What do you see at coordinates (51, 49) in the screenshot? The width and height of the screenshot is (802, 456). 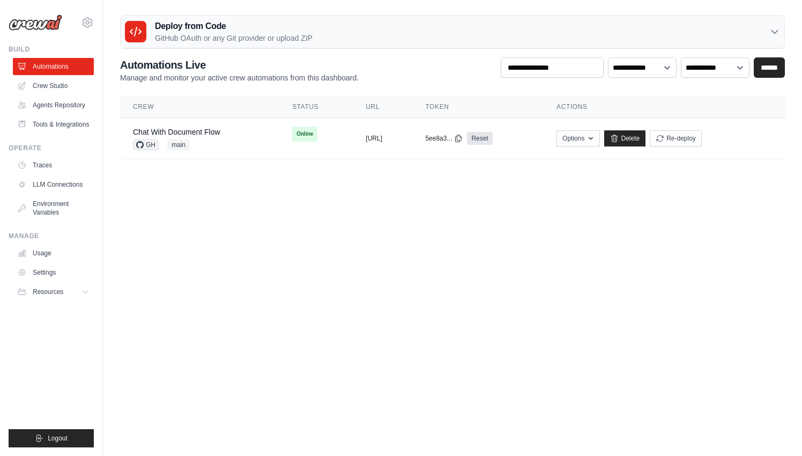 I see `div: Build` at bounding box center [51, 49].